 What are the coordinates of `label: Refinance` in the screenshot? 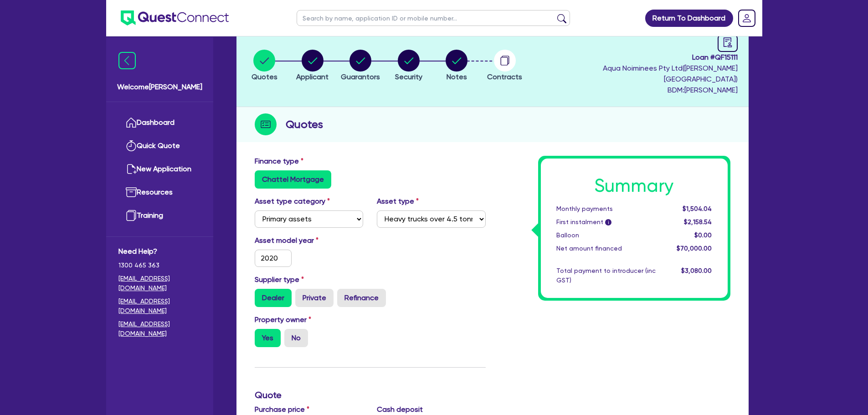 It's located at (361, 298).